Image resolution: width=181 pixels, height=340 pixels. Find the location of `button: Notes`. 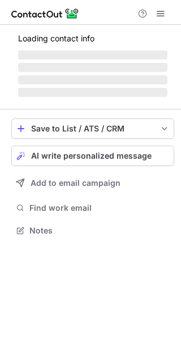

button: Notes is located at coordinates (93, 230).